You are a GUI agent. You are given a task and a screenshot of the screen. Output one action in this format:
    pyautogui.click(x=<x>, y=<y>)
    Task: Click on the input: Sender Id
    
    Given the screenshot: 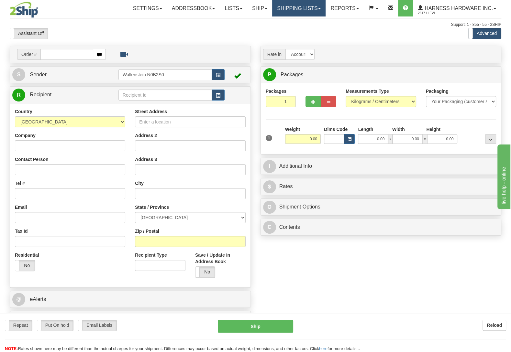 What is the action you would take?
    pyautogui.click(x=165, y=75)
    